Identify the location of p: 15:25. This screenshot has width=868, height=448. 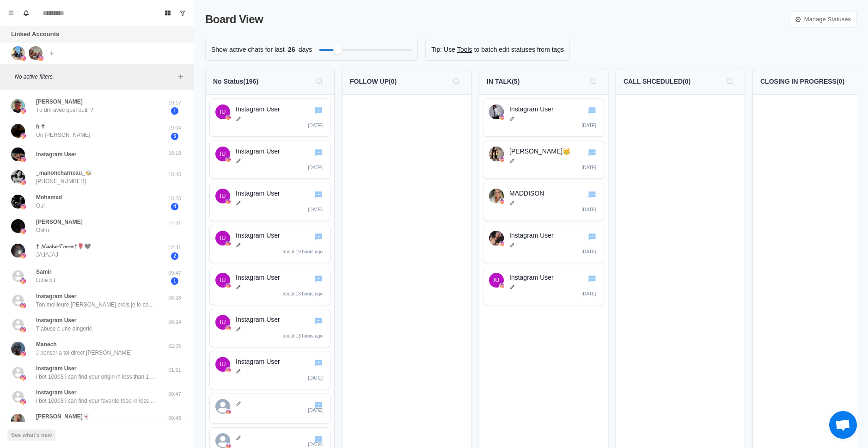
(175, 199).